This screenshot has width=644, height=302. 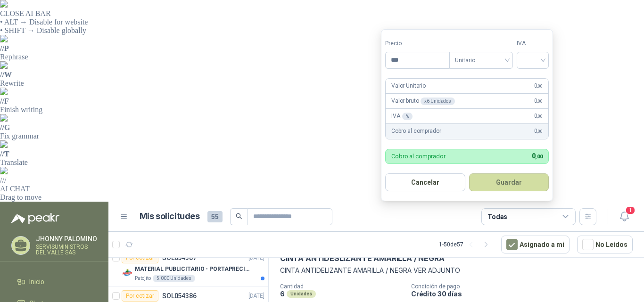 I want to click on p: 6, so click(x=283, y=293).